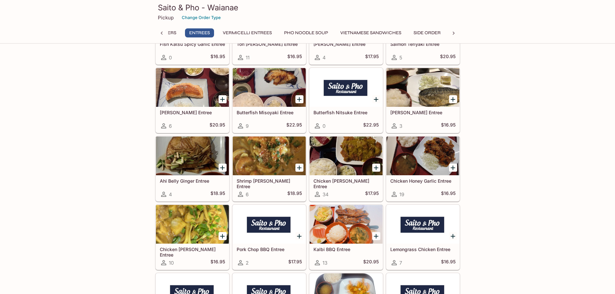  I want to click on button: Add Kalbi BBQ Entree, so click(376, 236).